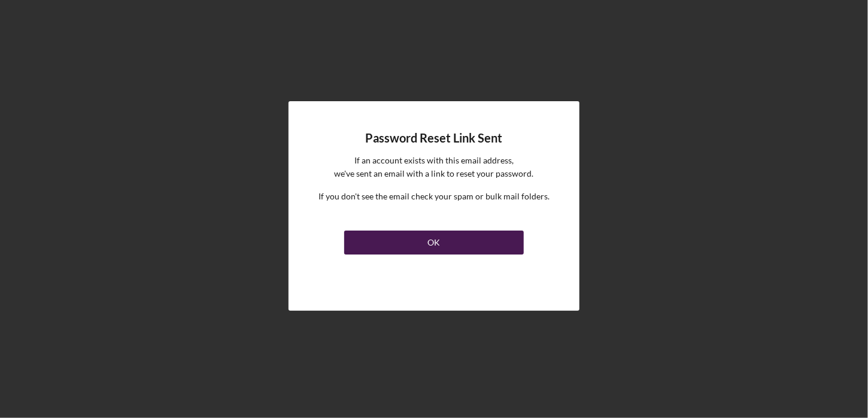 Image resolution: width=868 pixels, height=418 pixels. What do you see at coordinates (434, 242) in the screenshot?
I see `div: OK` at bounding box center [434, 242].